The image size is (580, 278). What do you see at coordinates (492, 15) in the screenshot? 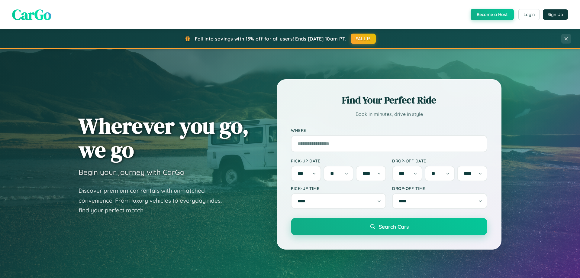
I see `button: Become a Host` at bounding box center [492, 15].